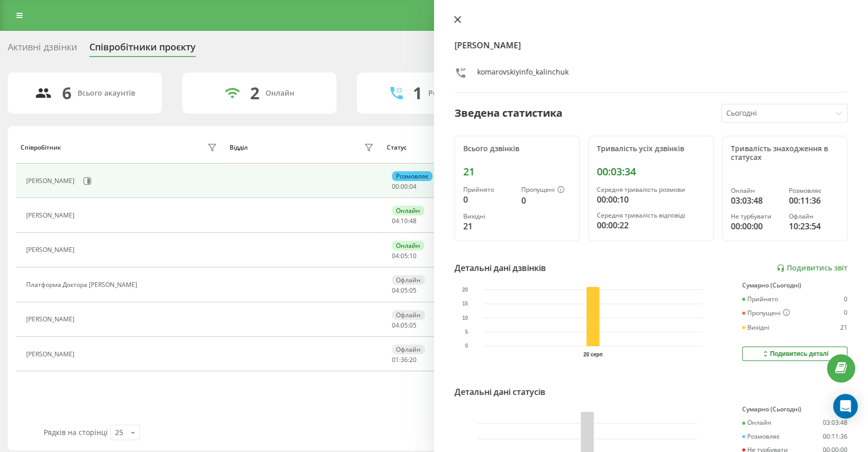 The height and width of the screenshot is (452, 868). What do you see at coordinates (413, 221) in the screenshot?
I see `span: 48` at bounding box center [413, 221].